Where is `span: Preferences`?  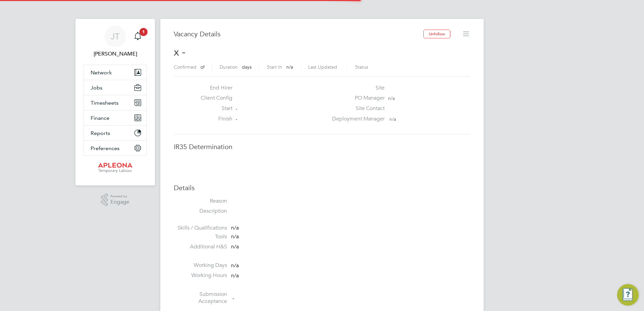
span: Preferences is located at coordinates (105, 148).